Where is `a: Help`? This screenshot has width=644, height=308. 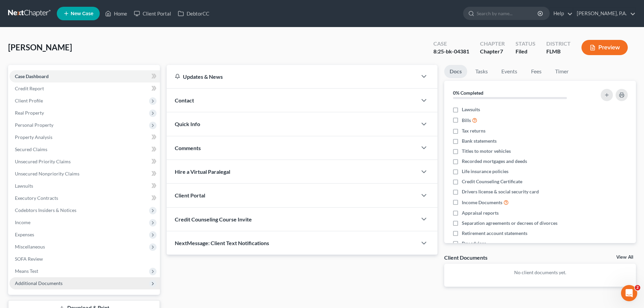 a: Help is located at coordinates (561, 14).